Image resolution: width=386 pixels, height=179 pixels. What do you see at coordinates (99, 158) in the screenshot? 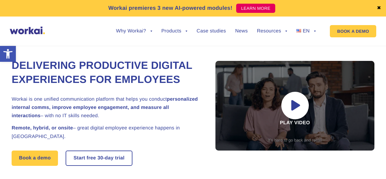
I see `a: Start free30-daytrial` at bounding box center [99, 158].